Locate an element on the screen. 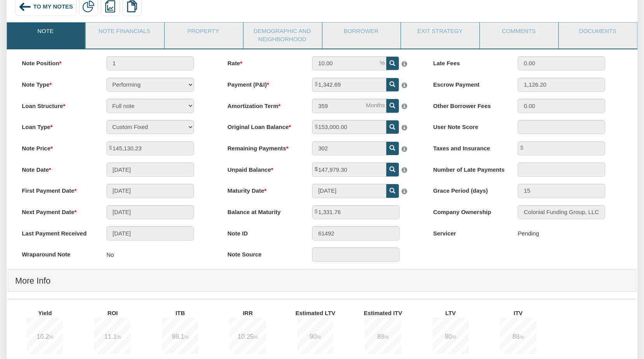 The image size is (644, 359). label: Note Price is located at coordinates (57, 147).